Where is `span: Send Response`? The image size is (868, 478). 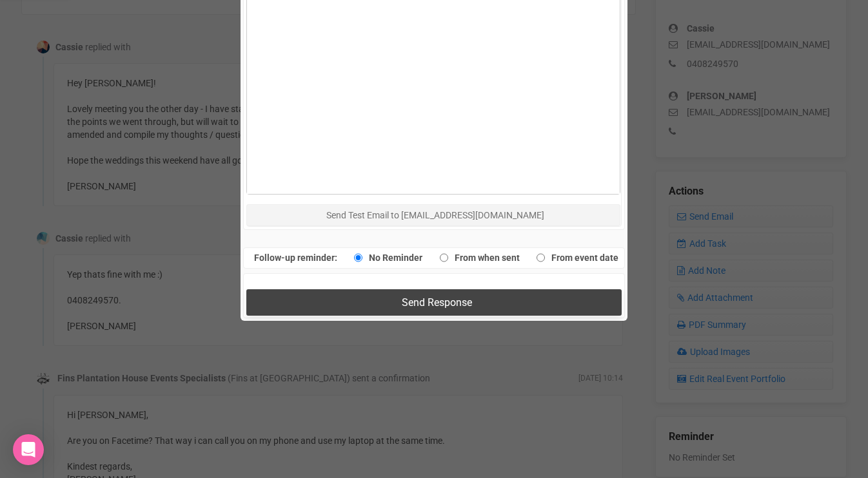 span: Send Response is located at coordinates (436, 303).